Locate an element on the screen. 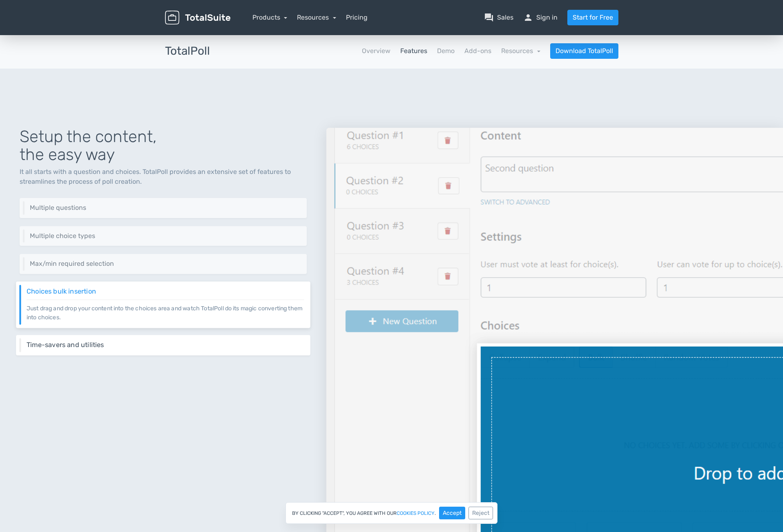 The width and height of the screenshot is (783, 532). h6: Max/min required selection is located at coordinates (165, 264).